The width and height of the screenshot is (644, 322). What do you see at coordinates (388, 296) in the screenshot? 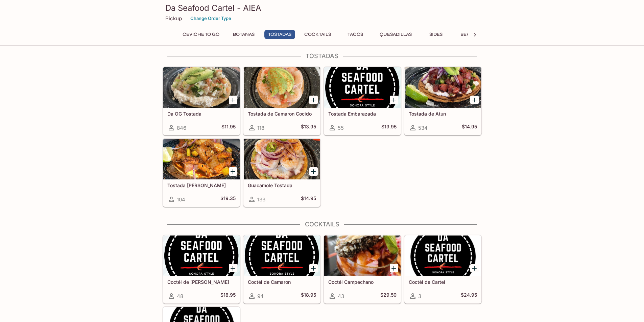
I see `h5: $29.50` at bounding box center [388, 296].